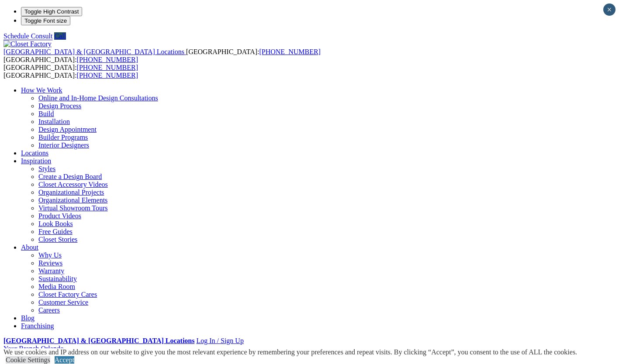 The image size is (619, 364). What do you see at coordinates (52, 348) in the screenshot?
I see `span: Orlando` at bounding box center [52, 348].